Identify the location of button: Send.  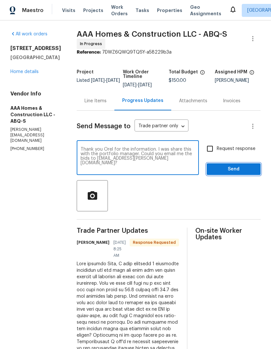
(233, 169).